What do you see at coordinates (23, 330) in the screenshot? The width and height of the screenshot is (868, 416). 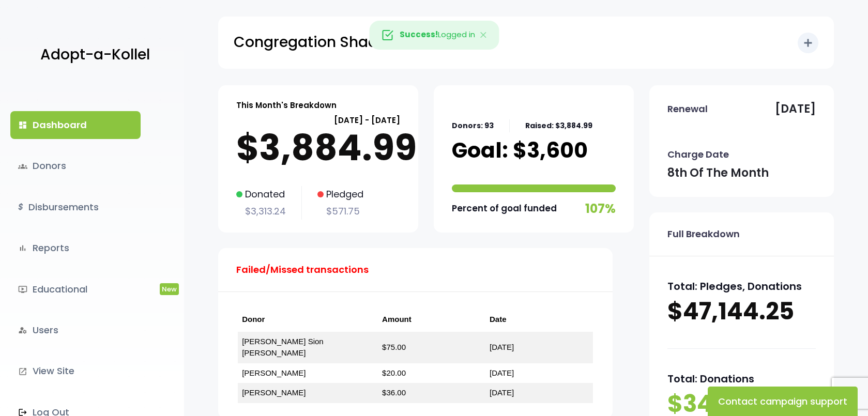 I see `i: manage_accounts` at bounding box center [23, 330].